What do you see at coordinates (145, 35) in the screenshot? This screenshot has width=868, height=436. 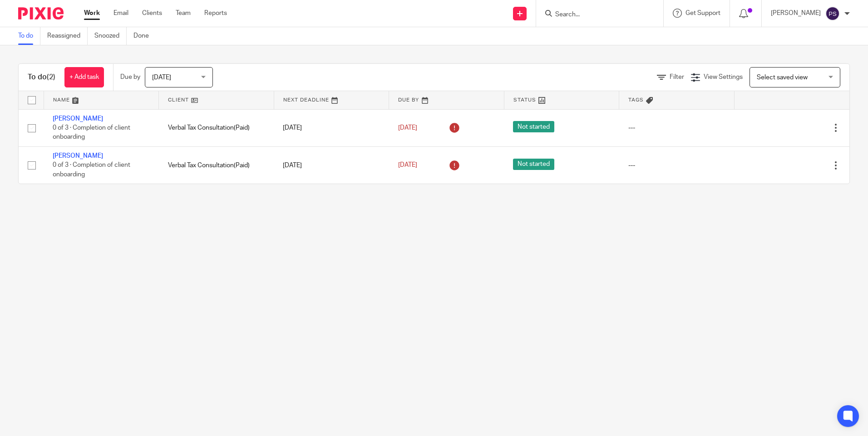 I see `a: Done` at bounding box center [145, 35].